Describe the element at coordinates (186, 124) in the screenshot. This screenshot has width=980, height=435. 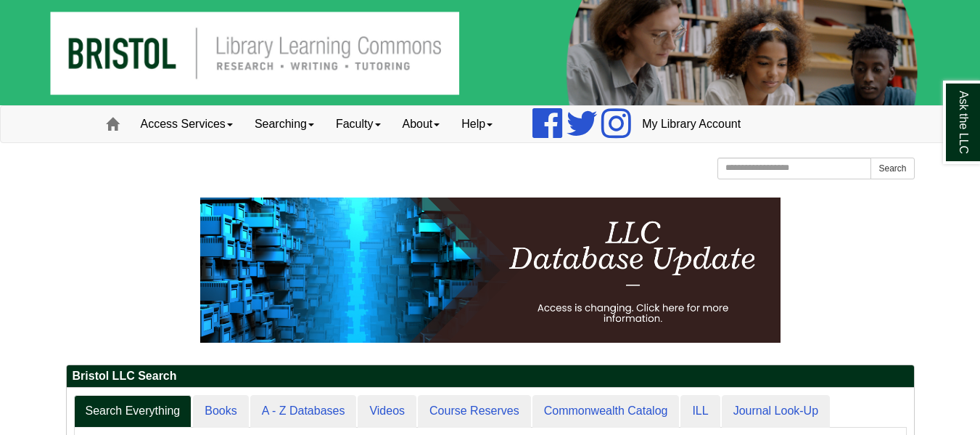
I see `a: Access Services` at that location.